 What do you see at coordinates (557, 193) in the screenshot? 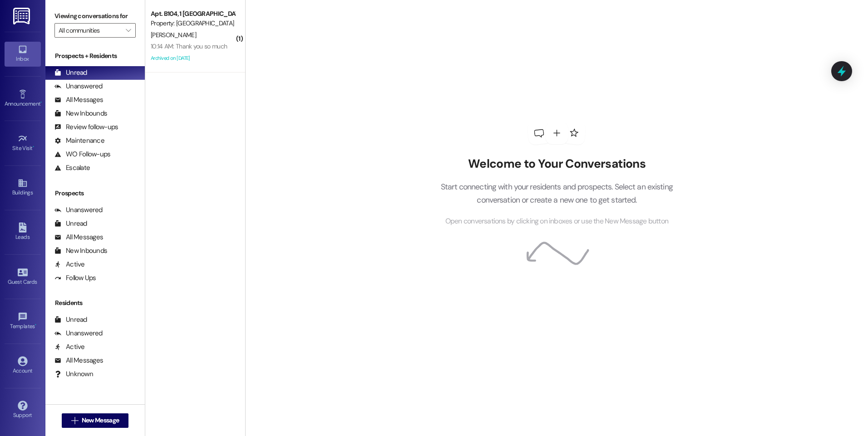
I see `p: Start connecting with your residents and prospects. Select an existing conversation or create a n...` at bounding box center [557, 193].